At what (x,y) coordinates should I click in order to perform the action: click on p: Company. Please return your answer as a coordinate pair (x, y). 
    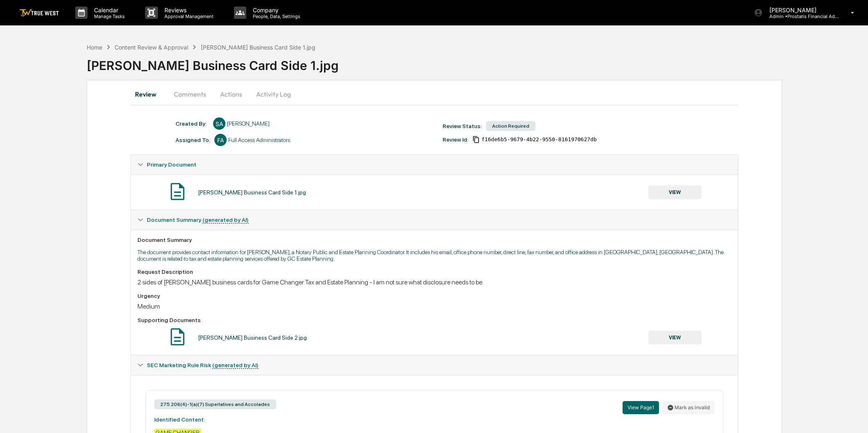
    Looking at the image, I should click on (275, 10).